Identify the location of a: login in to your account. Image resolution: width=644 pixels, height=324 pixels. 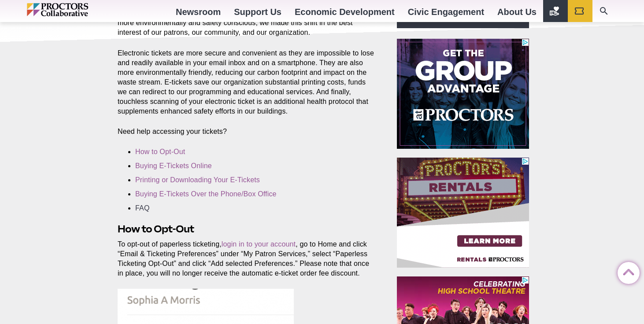
(259, 244).